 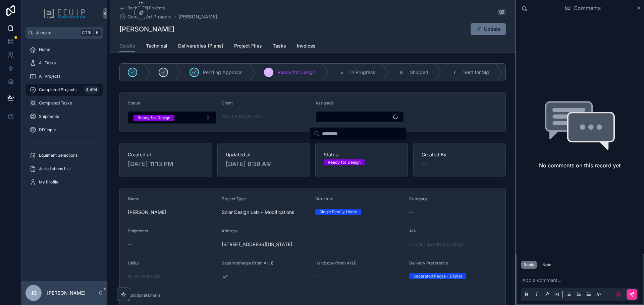 What do you see at coordinates (64, 90) in the screenshot?
I see `a: Completed Projects4,494` at bounding box center [64, 90].